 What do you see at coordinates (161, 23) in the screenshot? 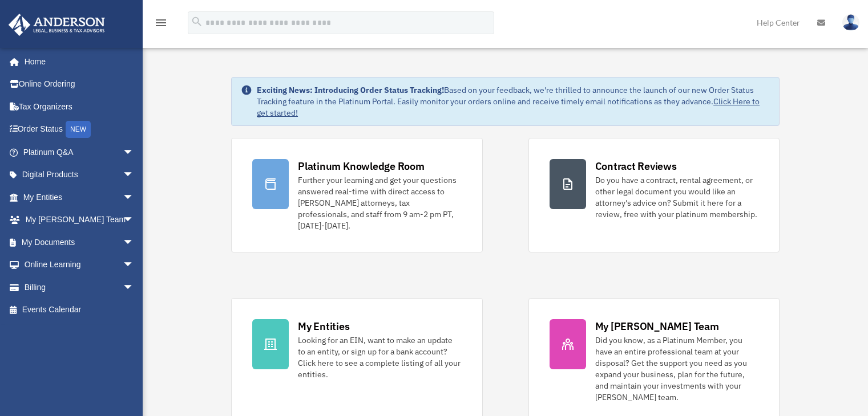
I see `i: menu` at bounding box center [161, 23].